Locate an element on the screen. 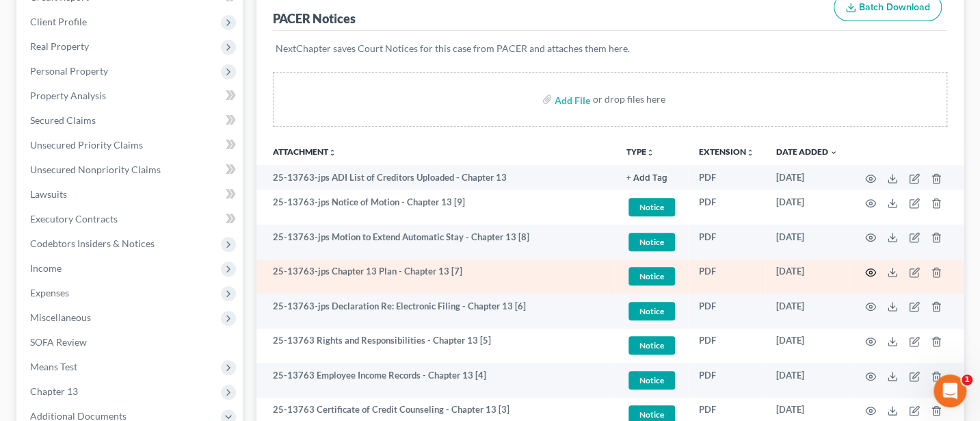  button: TYPEunfold_more is located at coordinates (640, 152).